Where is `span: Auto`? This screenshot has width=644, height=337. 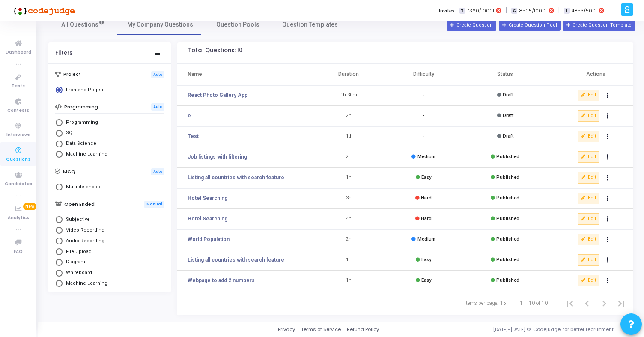 span: Auto is located at coordinates (158, 171).